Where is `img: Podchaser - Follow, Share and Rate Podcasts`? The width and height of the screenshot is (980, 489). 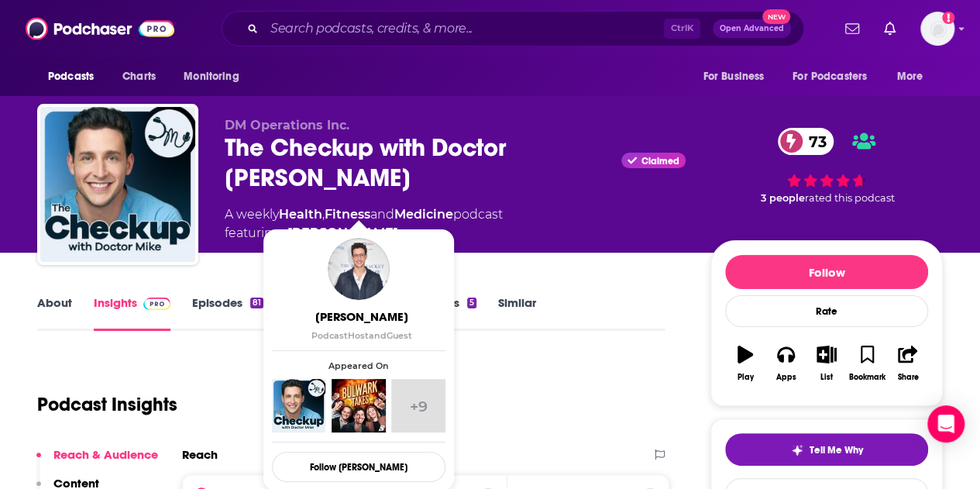
img: Podchaser - Follow, Share and Rate Podcasts is located at coordinates (100, 28).